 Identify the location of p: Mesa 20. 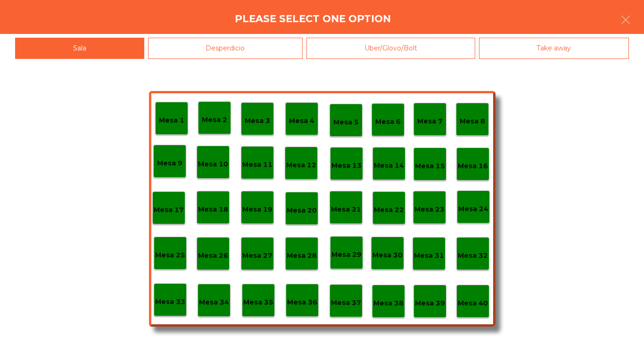
(302, 210).